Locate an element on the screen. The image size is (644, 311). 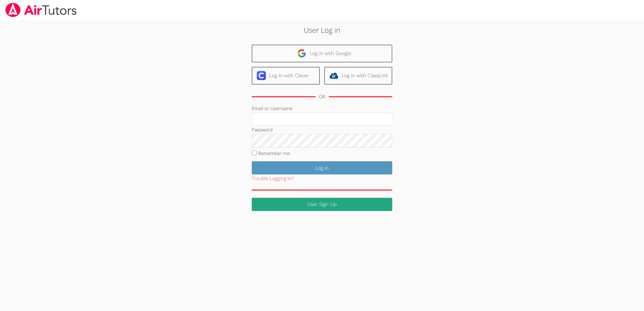
a: Log in with Google is located at coordinates (322, 53).